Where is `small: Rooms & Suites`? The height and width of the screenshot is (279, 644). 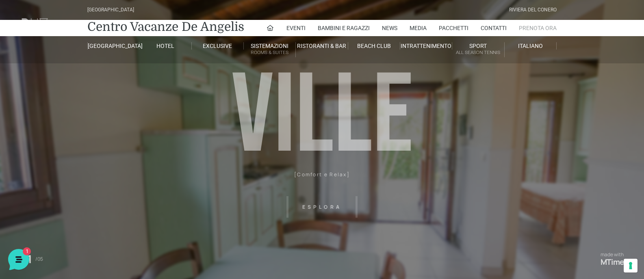 small: Rooms & Suites is located at coordinates (270, 52).